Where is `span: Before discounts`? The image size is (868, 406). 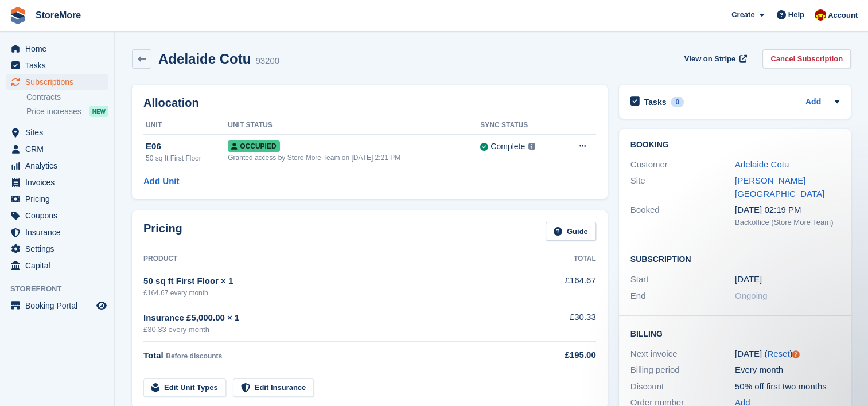 span: Before discounts is located at coordinates (194, 356).